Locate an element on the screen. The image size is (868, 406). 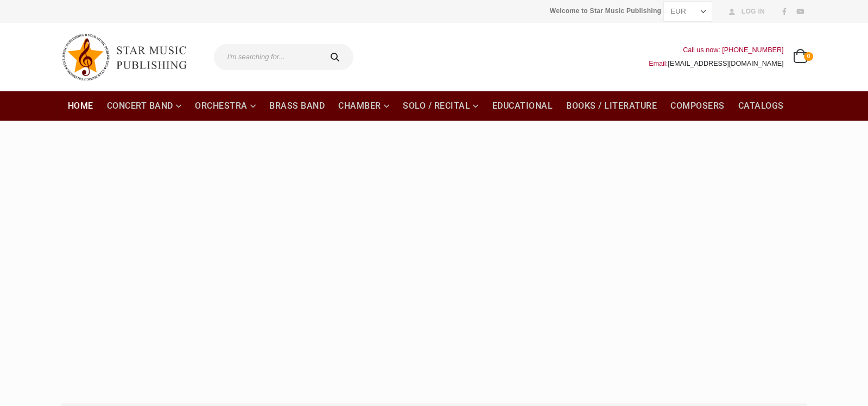
a: Chamber is located at coordinates (364, 106).